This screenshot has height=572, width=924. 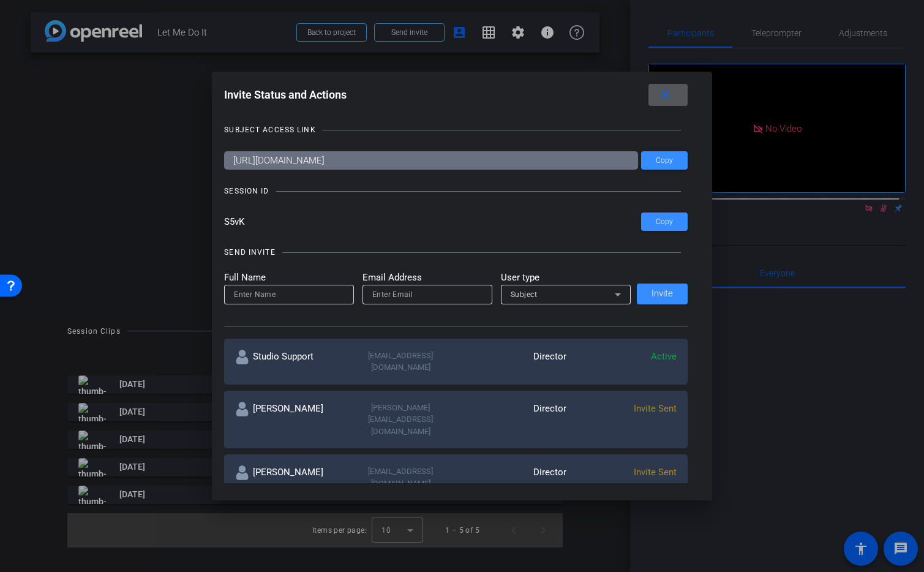 What do you see at coordinates (427, 295) in the screenshot?
I see `input: Enter Email` at bounding box center [427, 295].